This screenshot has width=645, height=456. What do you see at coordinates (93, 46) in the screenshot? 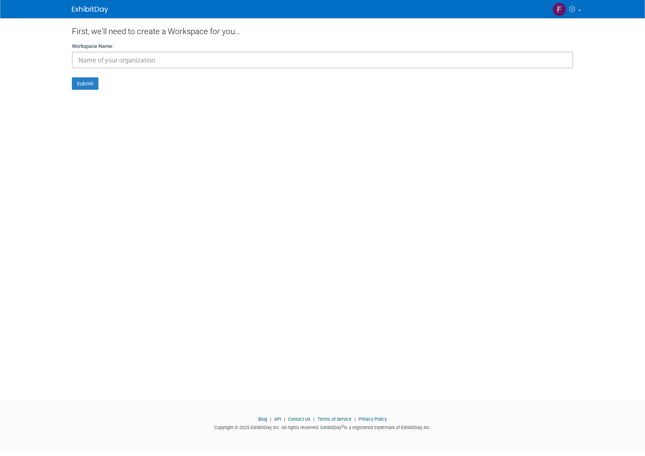
I see `label: Workspace Name:` at bounding box center [93, 46].